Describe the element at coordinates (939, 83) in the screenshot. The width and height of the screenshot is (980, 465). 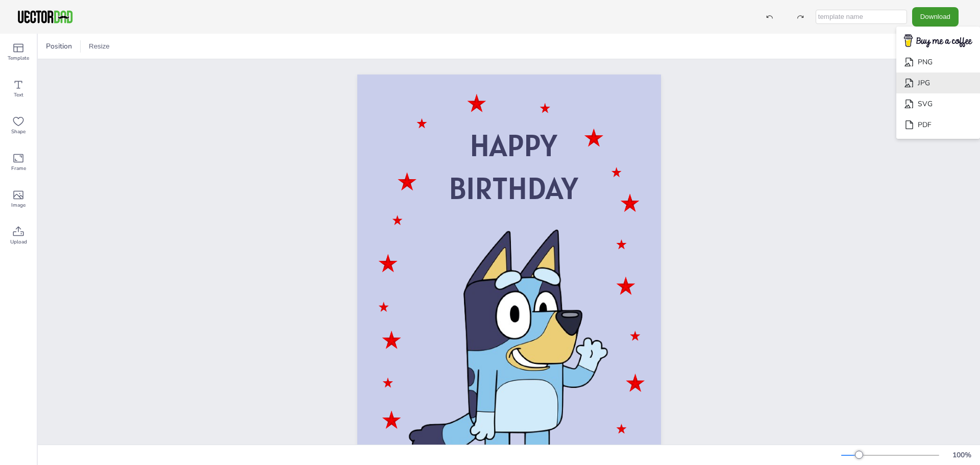
I see `ul: Download` at that location.